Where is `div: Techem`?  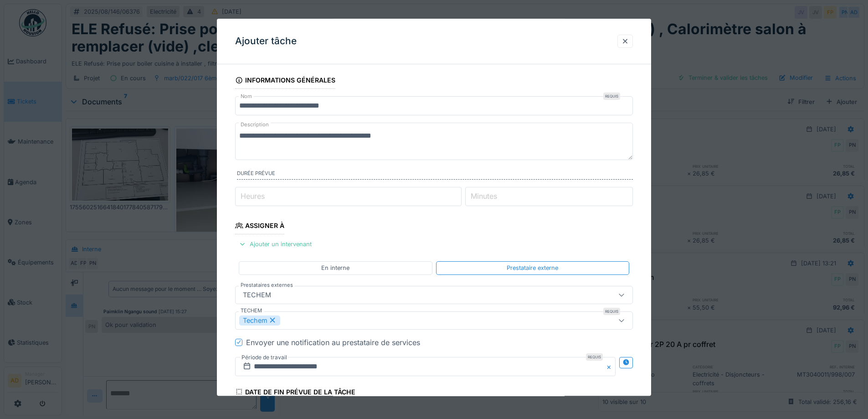 div: Techem is located at coordinates (260, 320).